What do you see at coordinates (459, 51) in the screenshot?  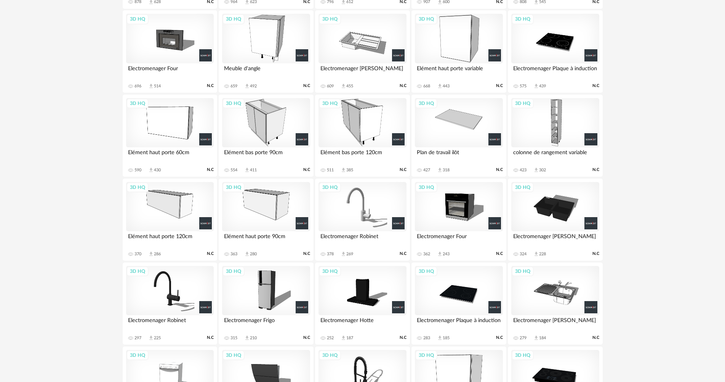 I see `a: 3D HQ Elément haut porte variable 668 Download icon 443 N.C` at bounding box center [459, 51].